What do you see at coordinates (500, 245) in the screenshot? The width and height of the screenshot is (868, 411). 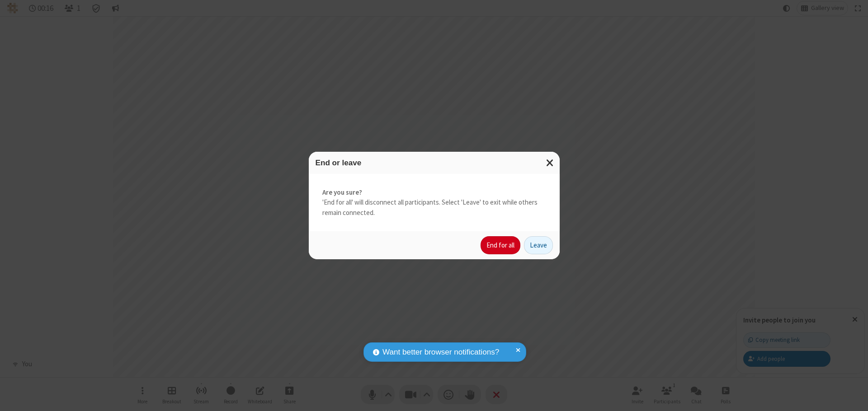 I see `button: End for all` at bounding box center [500, 245].